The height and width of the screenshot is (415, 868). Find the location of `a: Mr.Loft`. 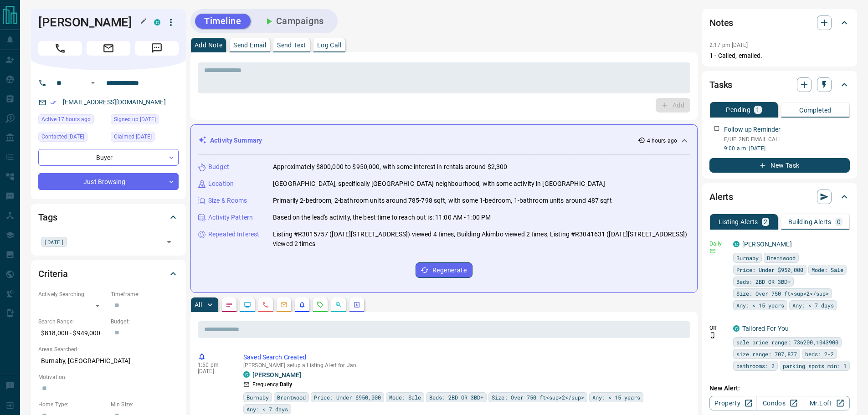

a: Mr.Loft is located at coordinates (826, 403).